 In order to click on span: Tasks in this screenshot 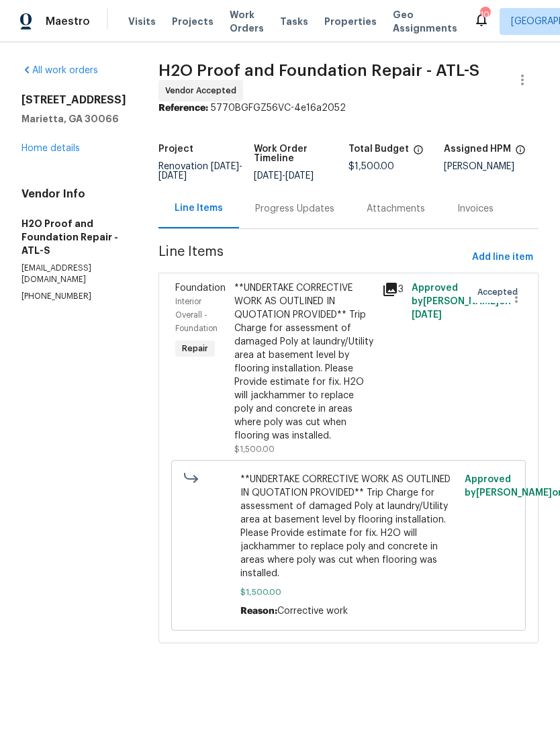, I will do `click(294, 22)`.